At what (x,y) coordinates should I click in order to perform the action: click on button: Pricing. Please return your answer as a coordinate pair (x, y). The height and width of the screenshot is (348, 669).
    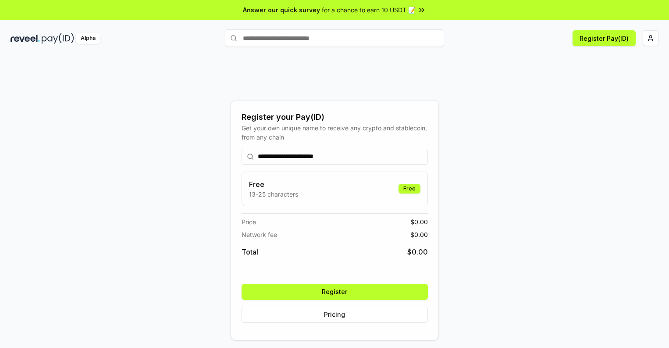
    Looking at the image, I should click on (335, 314).